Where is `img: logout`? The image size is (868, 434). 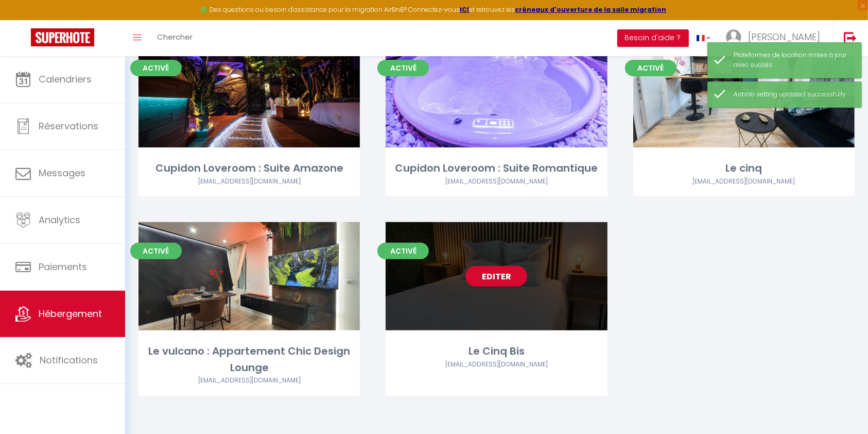 img: logout is located at coordinates (850, 37).